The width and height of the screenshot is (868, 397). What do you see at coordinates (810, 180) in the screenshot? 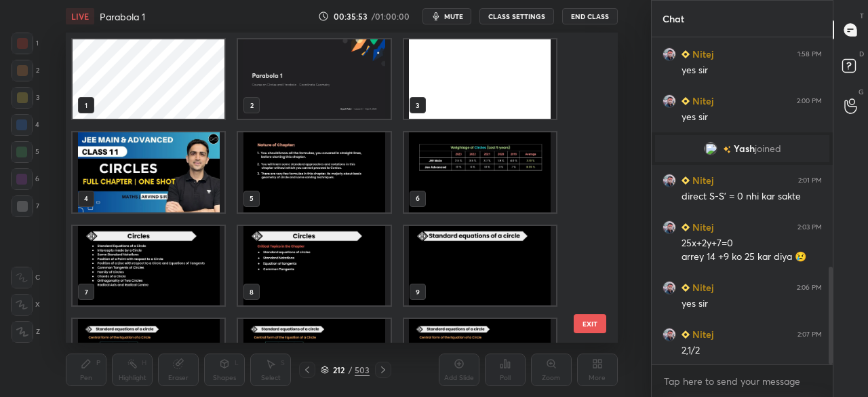
I see `div: 2:01 PM` at bounding box center [810, 180].